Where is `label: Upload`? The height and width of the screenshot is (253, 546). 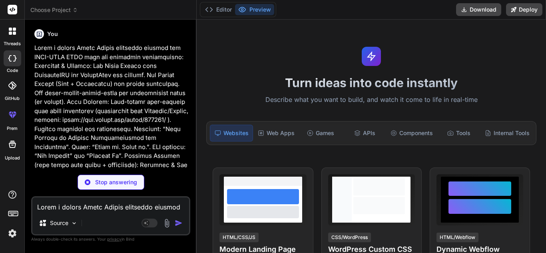 label: Upload is located at coordinates (12, 158).